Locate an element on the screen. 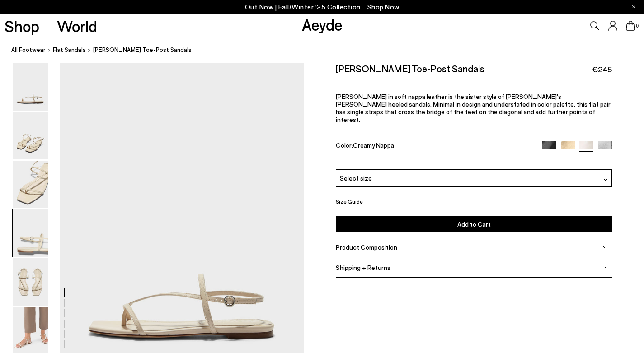 The height and width of the screenshot is (353, 644). span: Navigate to /collections/new-in is located at coordinates (383, 7).